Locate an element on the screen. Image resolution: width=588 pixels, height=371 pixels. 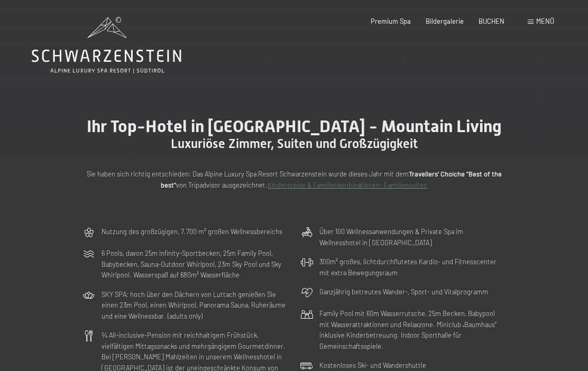
p: 6 Pools, davon 25m Infinity-Sportbecken, 25m Family Pool, Babybecken, Sauna-Outdoor Whirlpool, 23... is located at coordinates (195, 264).